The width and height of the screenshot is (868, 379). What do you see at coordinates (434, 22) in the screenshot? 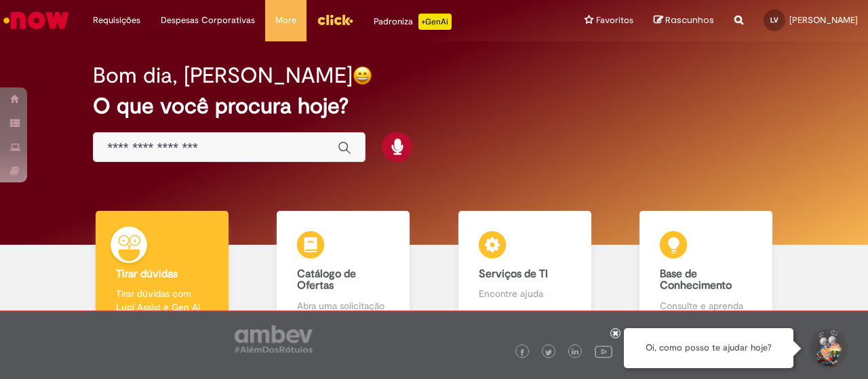
I see `p: +GenAi` at bounding box center [434, 22].